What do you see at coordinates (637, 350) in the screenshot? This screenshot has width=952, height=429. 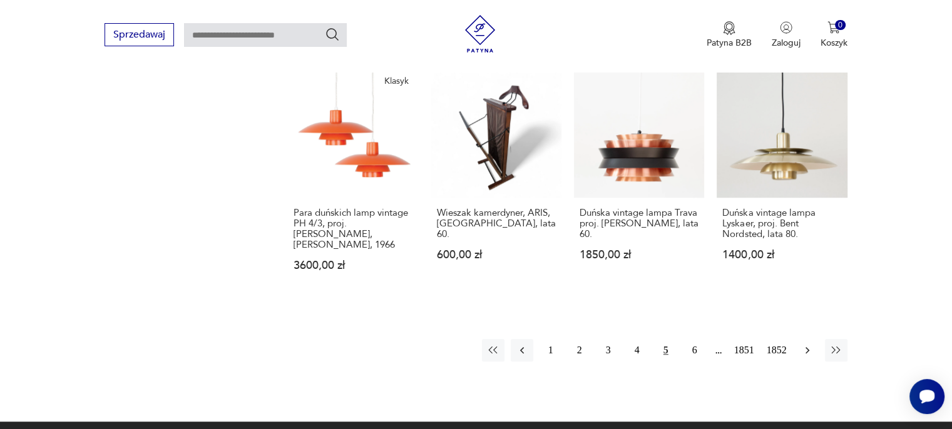 I see `button: 4` at bounding box center [637, 350].